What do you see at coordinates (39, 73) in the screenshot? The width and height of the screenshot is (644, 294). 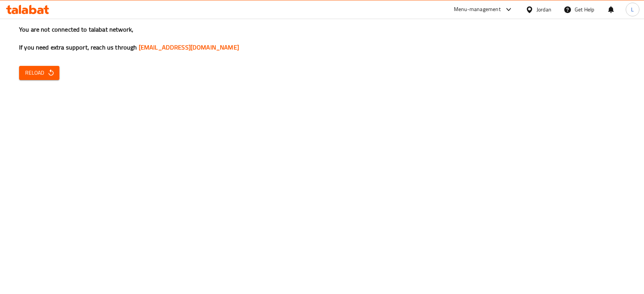 I see `span: Reload` at bounding box center [39, 73].